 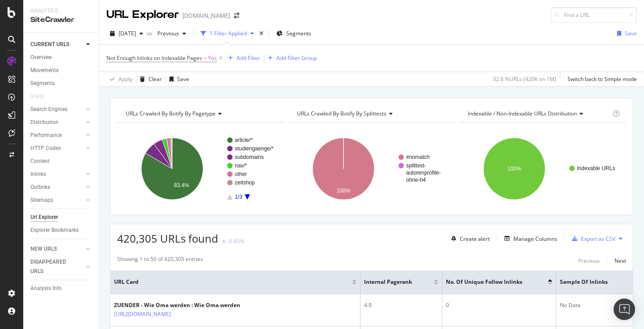 I want to click on div: Sitemaps, so click(x=42, y=200).